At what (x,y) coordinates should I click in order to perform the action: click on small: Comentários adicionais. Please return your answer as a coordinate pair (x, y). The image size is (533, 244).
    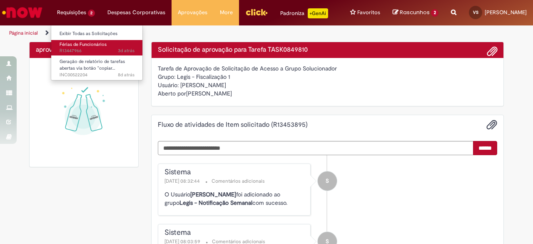
    Looking at the image, I should click on (238, 181).